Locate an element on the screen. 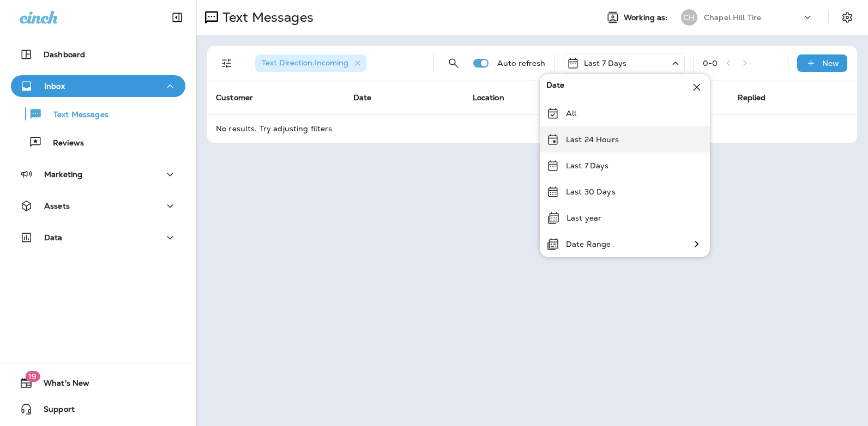  button: Reviews is located at coordinates (98, 142).